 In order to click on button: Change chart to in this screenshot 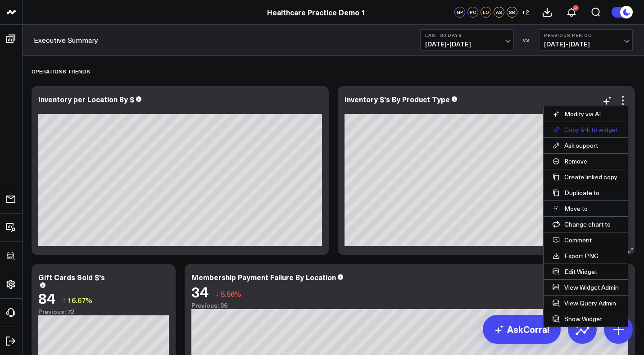, I will do `click(585, 224)`.